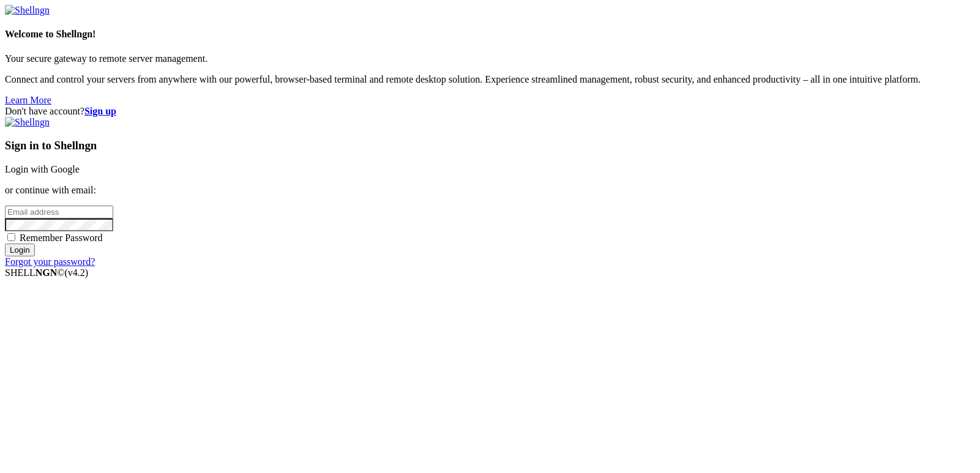 The image size is (980, 473). I want to click on span: 4.2.0, so click(77, 272).